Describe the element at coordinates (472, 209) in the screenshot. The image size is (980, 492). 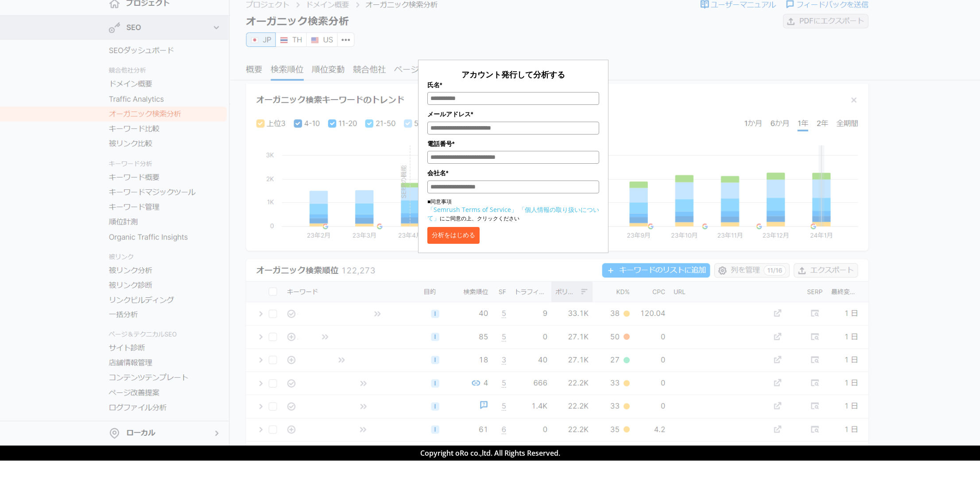
I see `a: 「Semrush Terms of Service」` at that location.